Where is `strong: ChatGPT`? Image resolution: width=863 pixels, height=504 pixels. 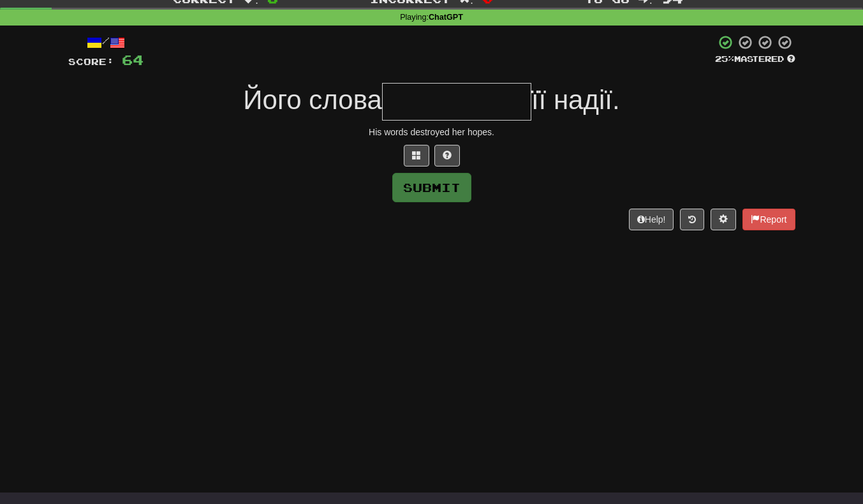 strong: ChatGPT is located at coordinates (446, 17).